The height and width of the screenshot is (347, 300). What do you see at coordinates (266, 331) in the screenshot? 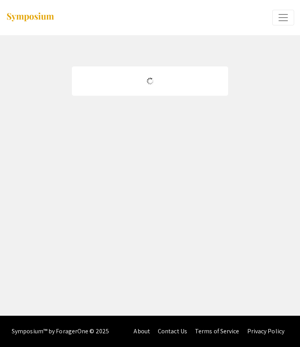
I see `a: Privacy Policy` at bounding box center [266, 331].